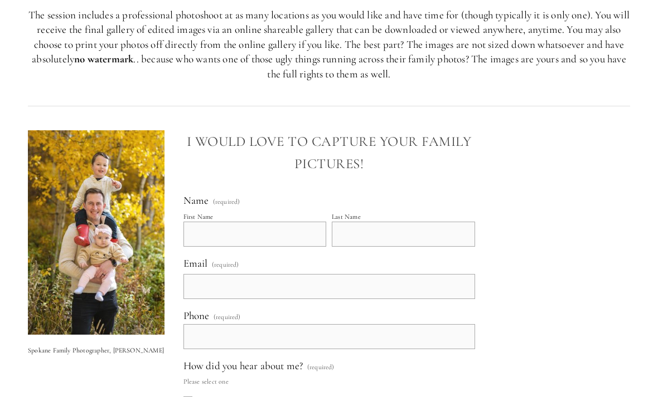 This screenshot has height=397, width=658. Describe the element at coordinates (346, 217) in the screenshot. I see `div: Last Name` at that location.